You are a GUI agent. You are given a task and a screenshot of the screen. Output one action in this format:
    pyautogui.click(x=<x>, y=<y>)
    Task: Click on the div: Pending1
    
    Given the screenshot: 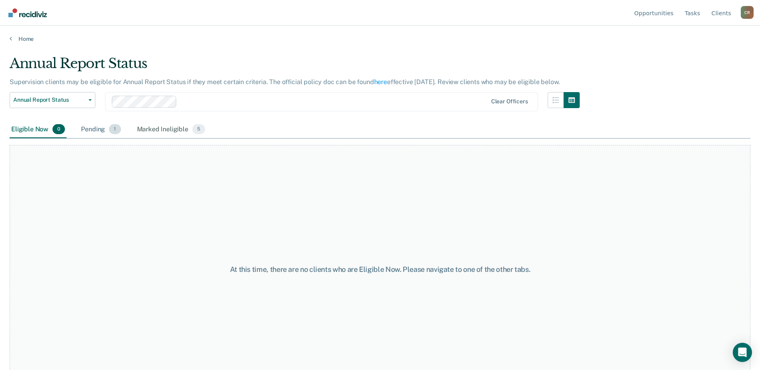 What is the action you would take?
    pyautogui.click(x=101, y=130)
    